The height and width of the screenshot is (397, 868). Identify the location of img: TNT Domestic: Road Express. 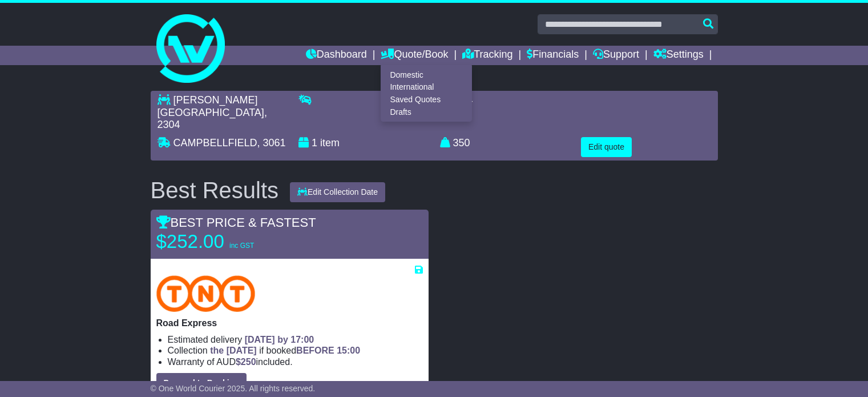
(206, 294).